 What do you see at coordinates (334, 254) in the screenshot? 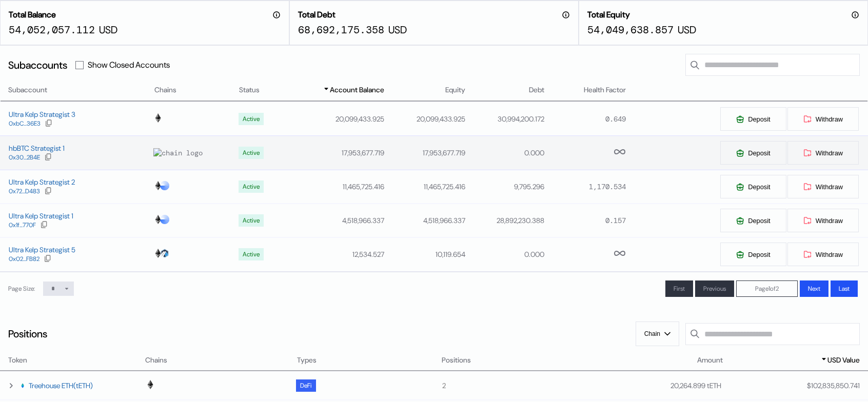
I see `td: 12,534.527` at bounding box center [334, 254].